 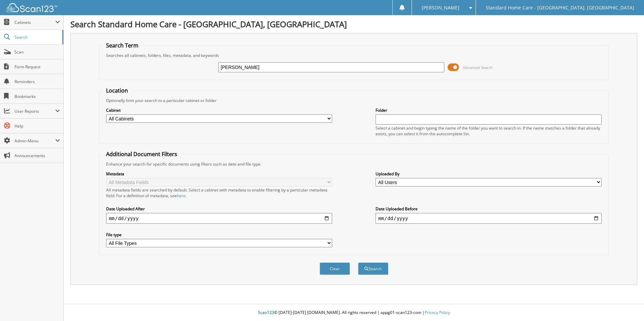 I want to click on a: Privacy Policy, so click(x=438, y=312).